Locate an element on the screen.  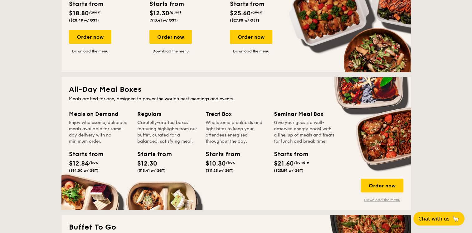
div: Meals on Demand is located at coordinates (99, 114).